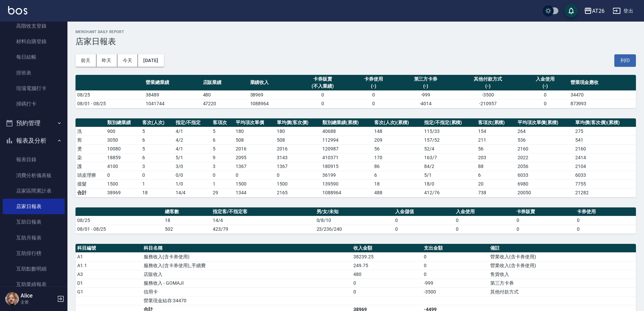  I want to click on td: -210957, so click(488, 103).